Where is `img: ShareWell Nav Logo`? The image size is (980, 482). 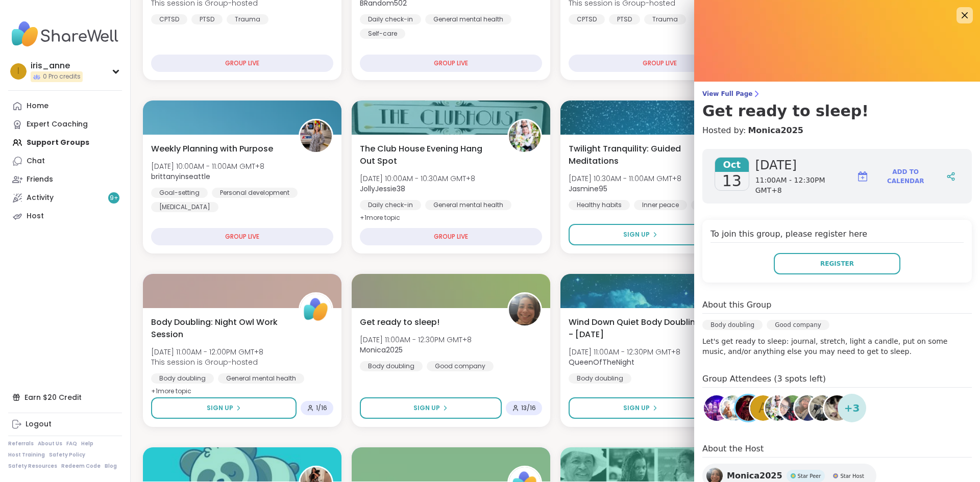
img: ShareWell Nav Logo is located at coordinates (65, 34).